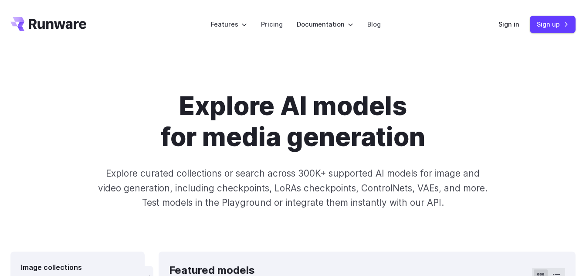  What do you see at coordinates (509, 24) in the screenshot?
I see `a: Sign in` at bounding box center [509, 24].